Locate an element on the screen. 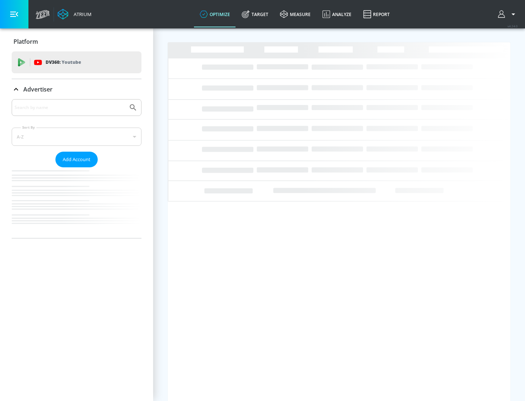 This screenshot has height=401, width=525. p: DV360: is located at coordinates (63, 62).